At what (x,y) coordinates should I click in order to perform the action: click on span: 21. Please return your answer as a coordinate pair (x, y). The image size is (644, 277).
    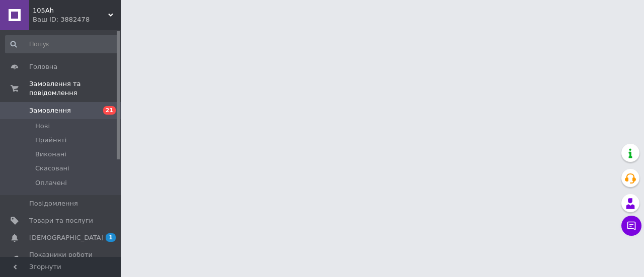
    Looking at the image, I should click on (109, 110).